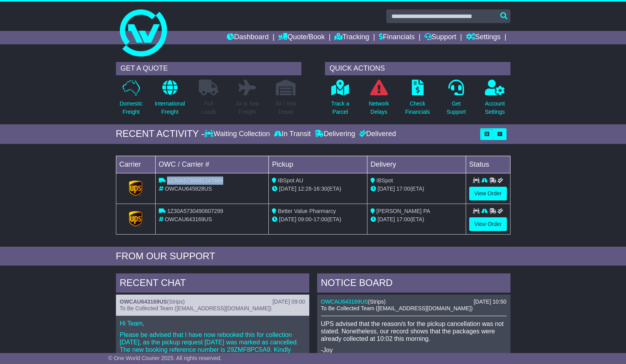 The image size is (626, 364). What do you see at coordinates (188, 189) in the screenshot?
I see `span: OWCAU645828US` at bounding box center [188, 189].